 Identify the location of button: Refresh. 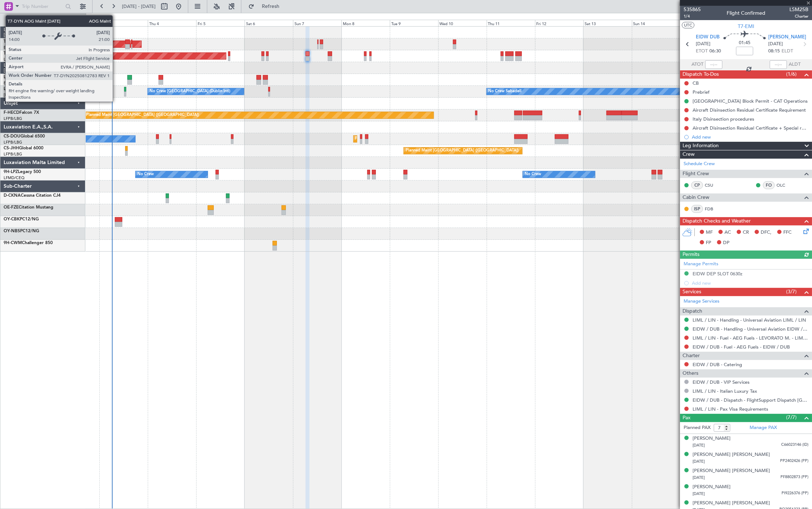
(266, 7).